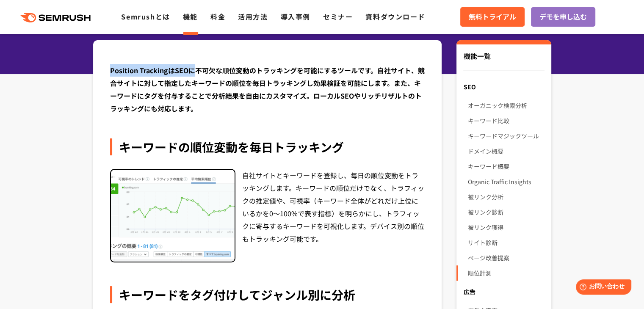 This screenshot has height=309, width=644. What do you see at coordinates (218, 17) in the screenshot?
I see `a: 料金` at bounding box center [218, 17].